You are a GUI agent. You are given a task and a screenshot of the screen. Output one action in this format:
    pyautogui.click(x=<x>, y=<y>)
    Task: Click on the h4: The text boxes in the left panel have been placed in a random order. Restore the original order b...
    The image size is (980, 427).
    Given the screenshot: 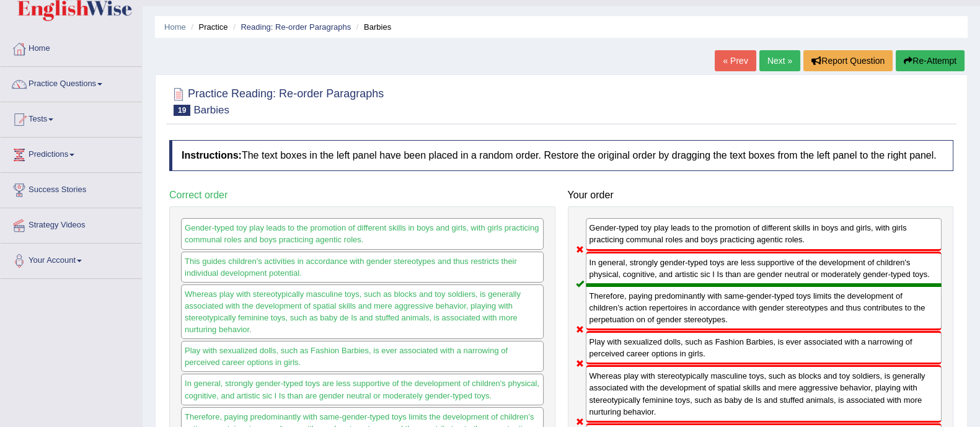 What is the action you would take?
    pyautogui.click(x=561, y=156)
    